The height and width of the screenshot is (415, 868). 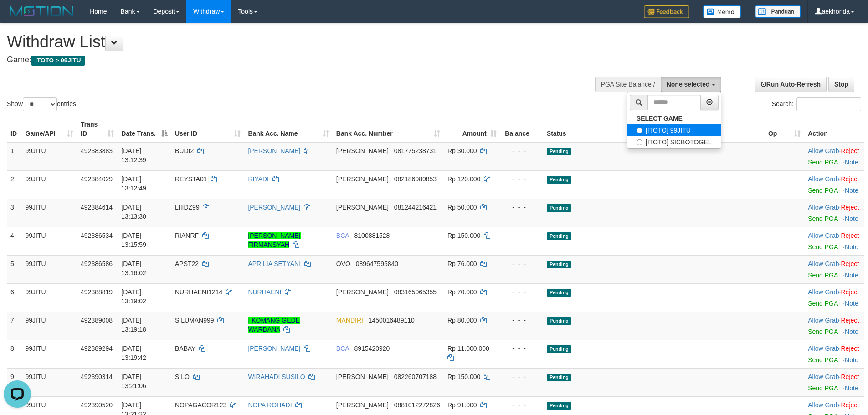 What do you see at coordinates (778, 12) in the screenshot?
I see `img: panduan.png` at bounding box center [778, 12].